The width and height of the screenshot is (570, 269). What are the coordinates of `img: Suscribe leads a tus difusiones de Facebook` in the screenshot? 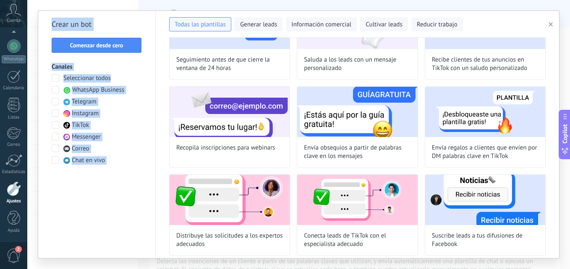 It's located at (485, 200).